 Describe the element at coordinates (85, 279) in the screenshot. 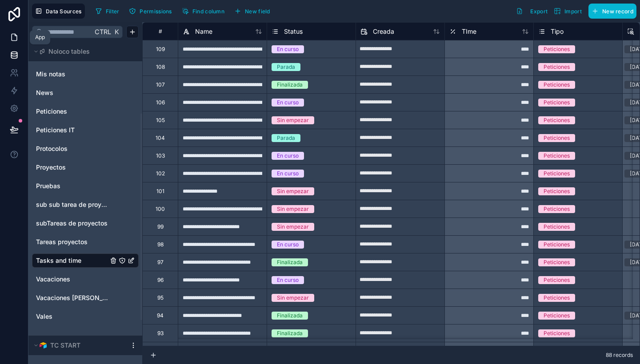

I see `div: Vacaciones` at that location.